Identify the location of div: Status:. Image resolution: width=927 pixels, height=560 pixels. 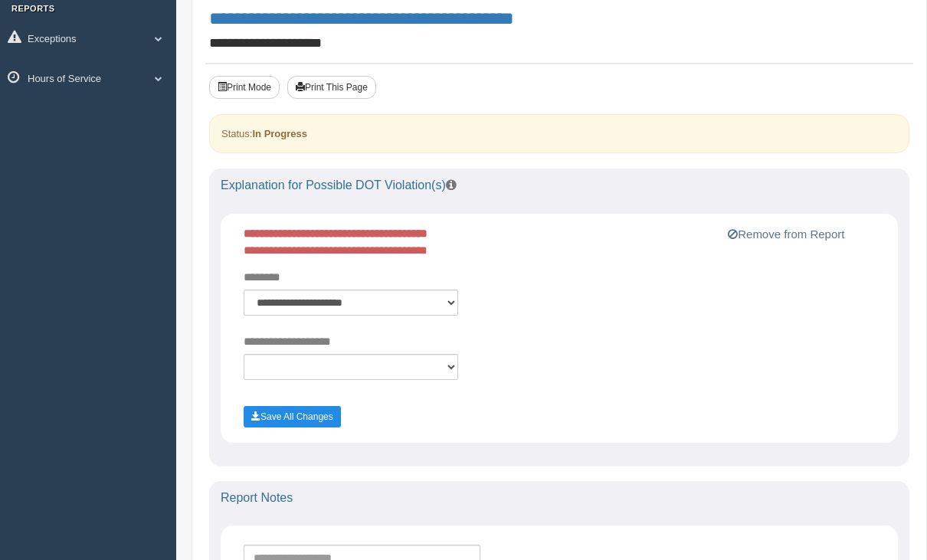
(559, 133).